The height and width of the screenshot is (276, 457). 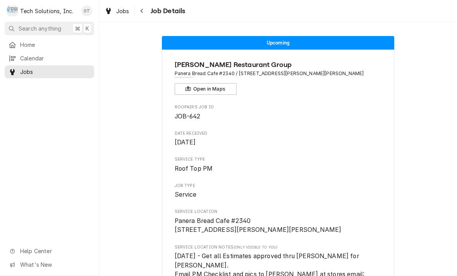 What do you see at coordinates (49, 45) in the screenshot?
I see `a: Home` at bounding box center [49, 45].